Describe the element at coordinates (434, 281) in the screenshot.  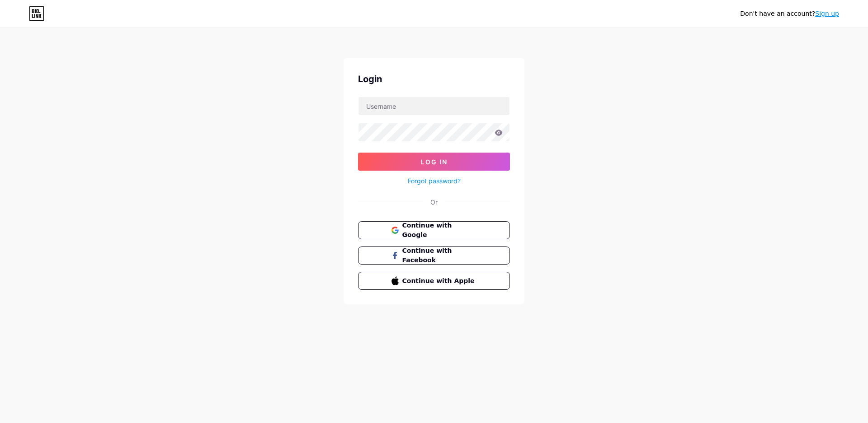
I see `button: Continue with Apple` at that location.